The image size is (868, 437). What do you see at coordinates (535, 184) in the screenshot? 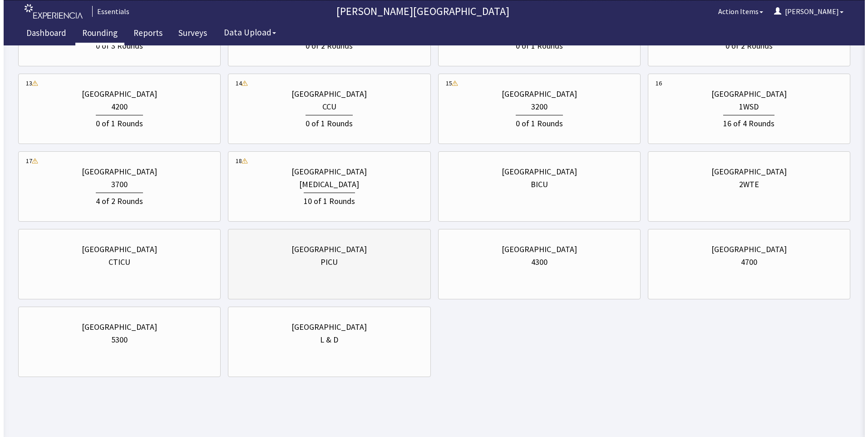
I see `div: BICU` at bounding box center [535, 184].